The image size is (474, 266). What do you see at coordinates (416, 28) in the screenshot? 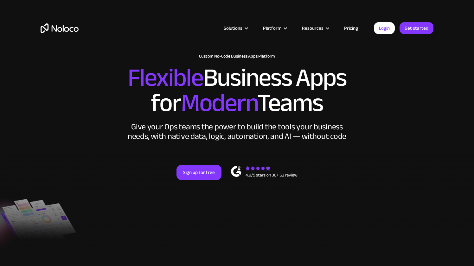
I see `a: Get started` at bounding box center [416, 28].